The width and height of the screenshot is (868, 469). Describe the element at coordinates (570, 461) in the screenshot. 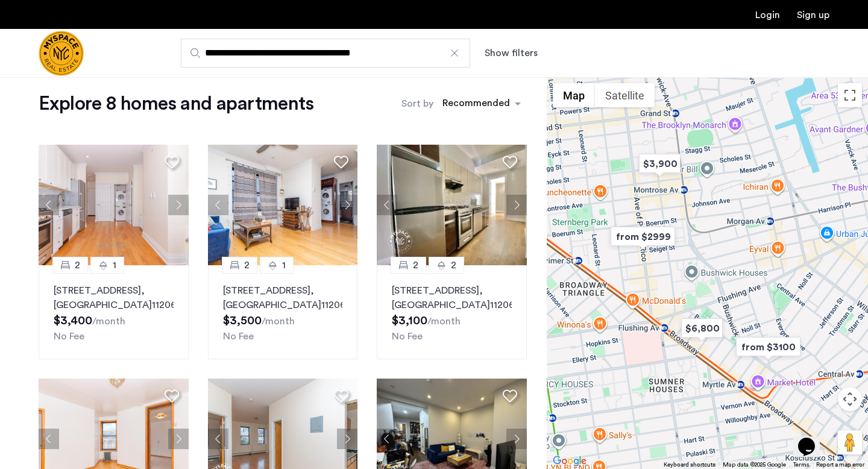

I see `img: Google` at that location.